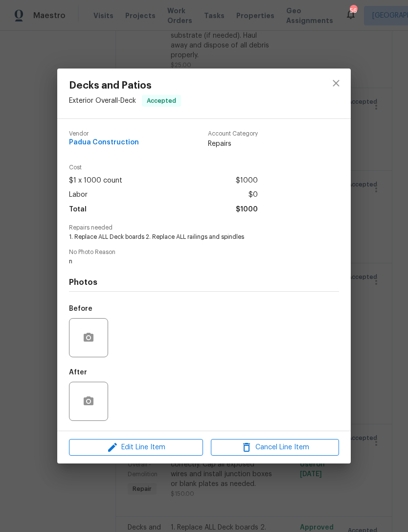  What do you see at coordinates (204, 252) in the screenshot?
I see `span: No Photo Reason` at bounding box center [204, 252].